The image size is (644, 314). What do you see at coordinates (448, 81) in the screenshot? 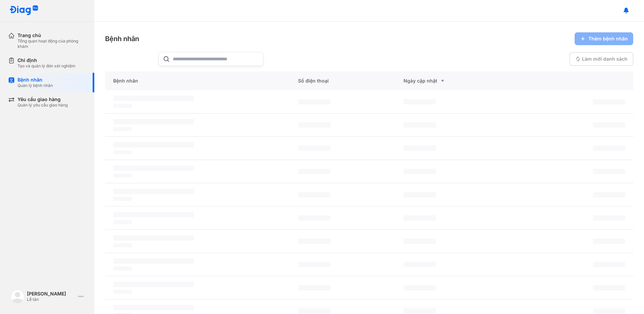
I see `div: Ngày cập nhật` at bounding box center [448, 81].